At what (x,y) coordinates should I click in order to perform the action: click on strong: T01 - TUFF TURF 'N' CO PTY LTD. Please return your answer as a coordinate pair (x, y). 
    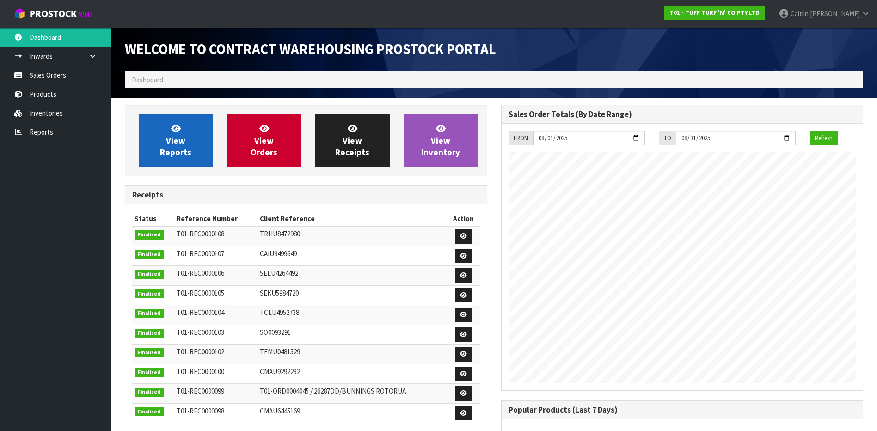
    Looking at the image, I should click on (714, 12).